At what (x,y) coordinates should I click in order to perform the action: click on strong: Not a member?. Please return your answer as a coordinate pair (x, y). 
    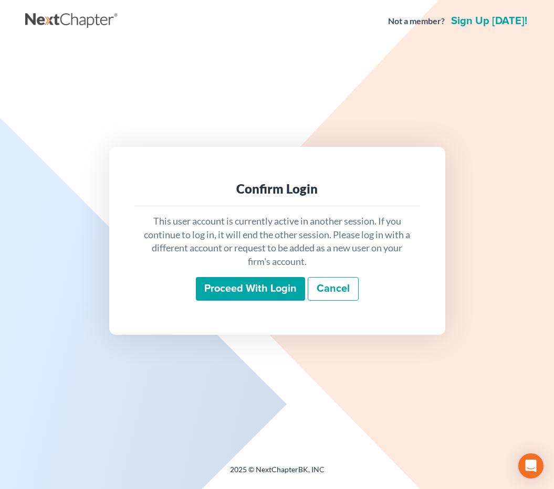
    Looking at the image, I should click on (416, 21).